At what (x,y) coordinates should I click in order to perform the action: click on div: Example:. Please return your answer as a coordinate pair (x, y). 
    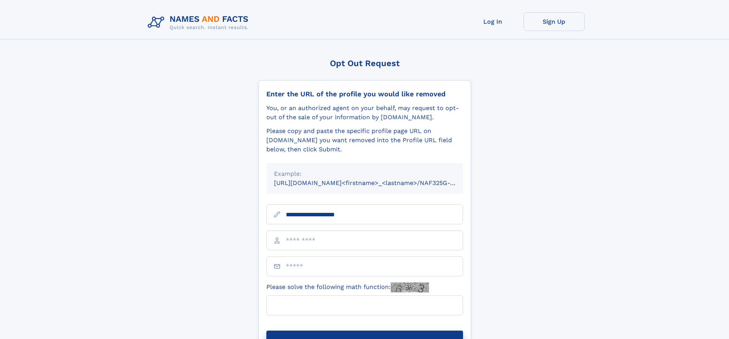
    Looking at the image, I should click on (365, 174).